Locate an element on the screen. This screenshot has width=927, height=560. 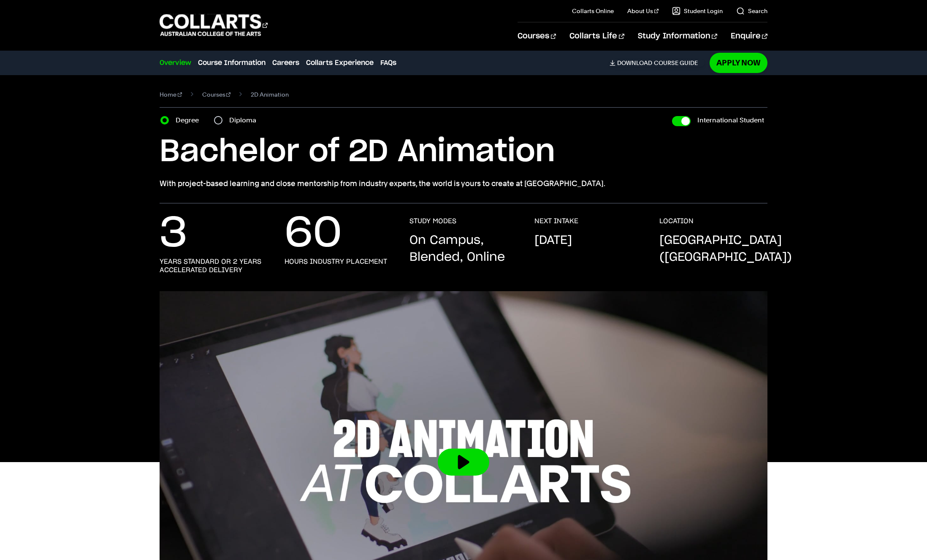
a: Collarts Online is located at coordinates (593, 11).